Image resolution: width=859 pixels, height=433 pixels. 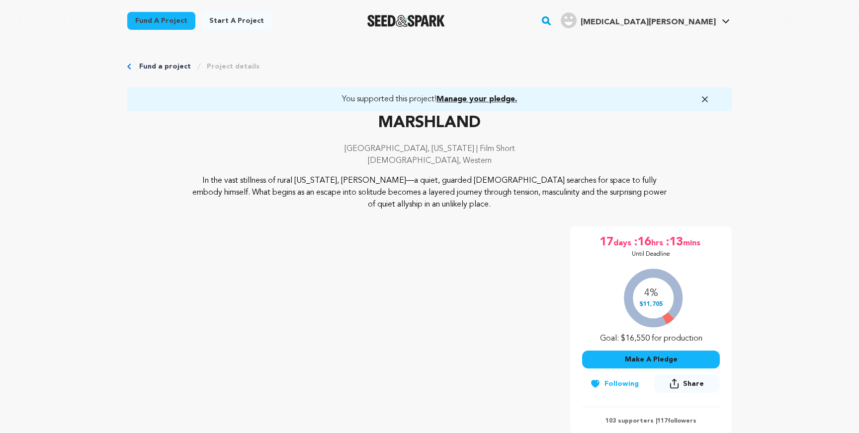 I want to click on span: hrs, so click(x=658, y=242).